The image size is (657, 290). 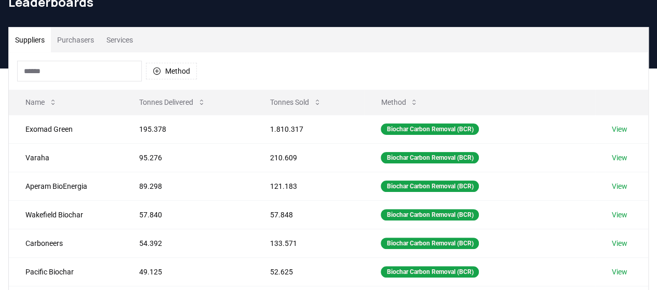 I want to click on td: 195.378, so click(x=188, y=129).